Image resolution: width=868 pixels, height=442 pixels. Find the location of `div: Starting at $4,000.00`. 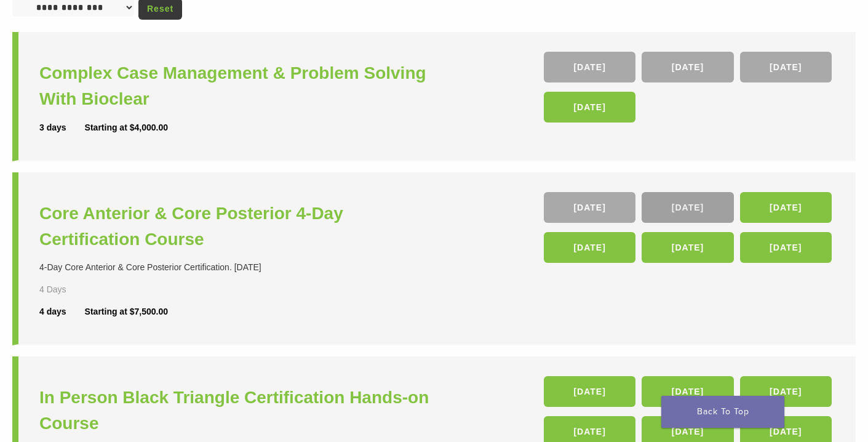

div: Starting at $4,000.00 is located at coordinates (126, 127).